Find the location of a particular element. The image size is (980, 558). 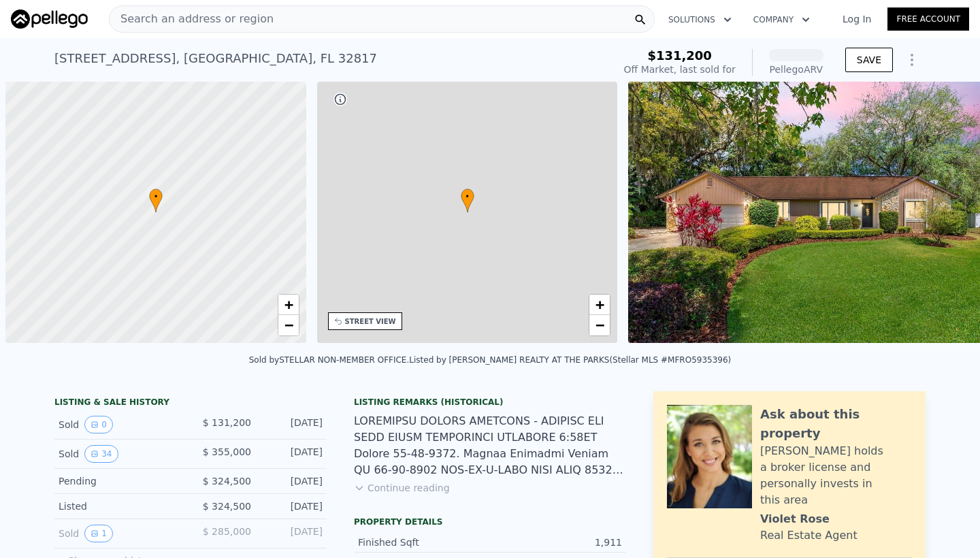

button: Company is located at coordinates (781, 19).